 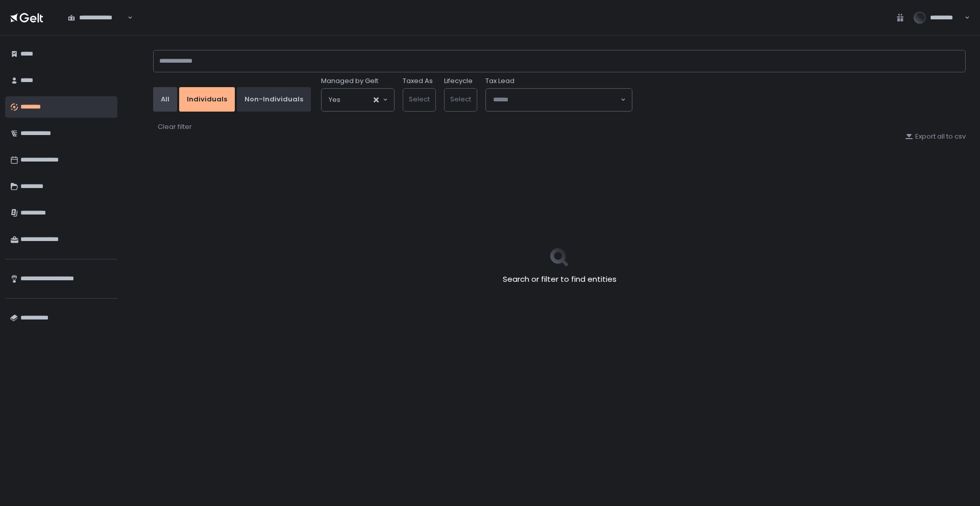 I want to click on span: Tax Lead, so click(x=500, y=81).